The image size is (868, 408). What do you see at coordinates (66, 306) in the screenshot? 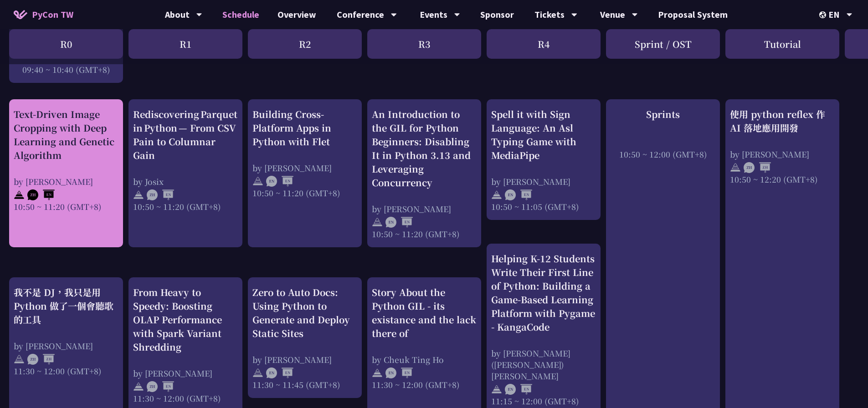
I see `div: 我不是 DJ，我只是用 Python 做了一個會聽歌的工具` at bounding box center [66, 306].